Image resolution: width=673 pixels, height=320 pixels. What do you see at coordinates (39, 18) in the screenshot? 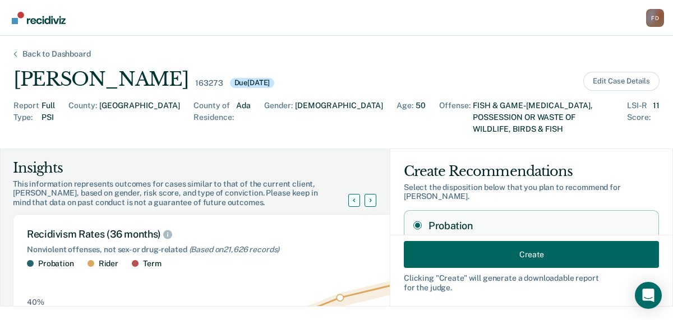
I see `img: Recidiviz` at bounding box center [39, 18].